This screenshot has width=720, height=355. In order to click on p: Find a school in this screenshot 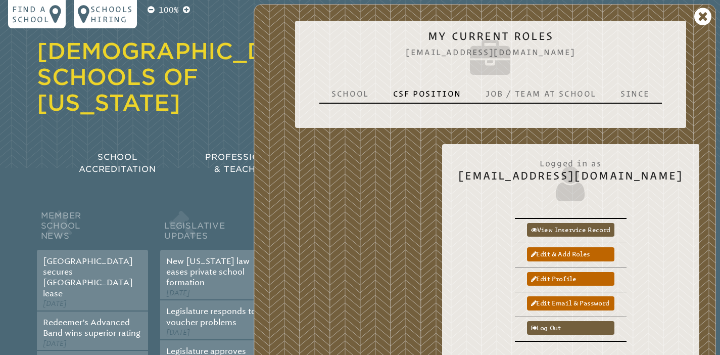, I will do `click(31, 14)`.